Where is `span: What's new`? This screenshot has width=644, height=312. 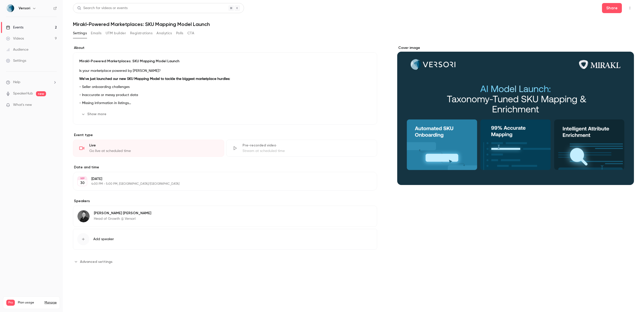 span: What's new is located at coordinates (22, 105).